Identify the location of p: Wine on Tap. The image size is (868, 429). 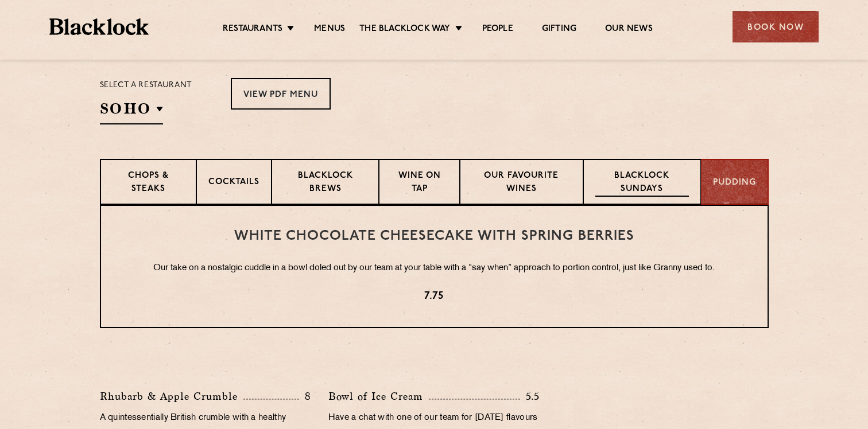
(419, 183).